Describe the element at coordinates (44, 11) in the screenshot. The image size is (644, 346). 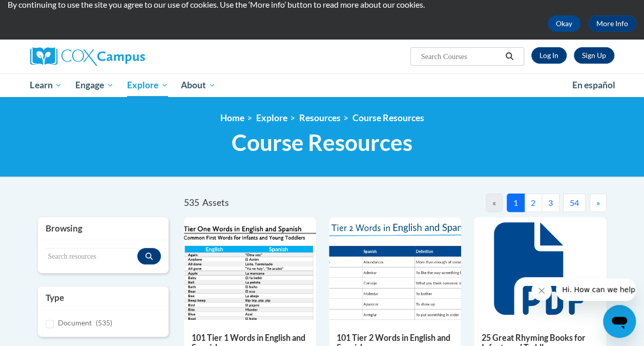
I see `span: Hi. How can we help?` at that location.